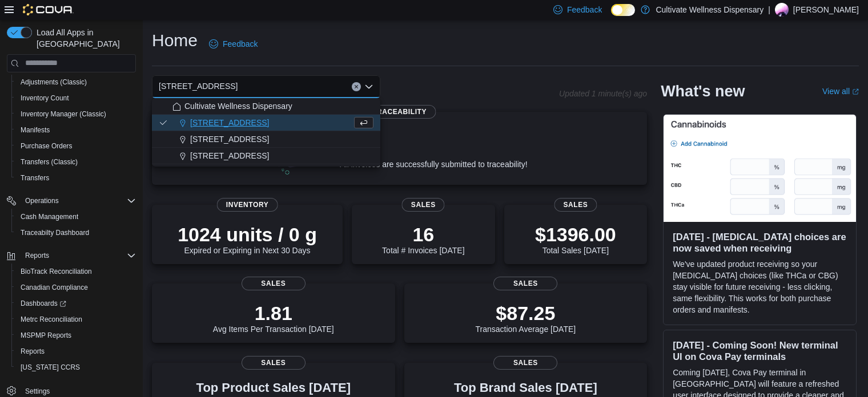  I want to click on a: BioTrack Reconciliation, so click(56, 271).